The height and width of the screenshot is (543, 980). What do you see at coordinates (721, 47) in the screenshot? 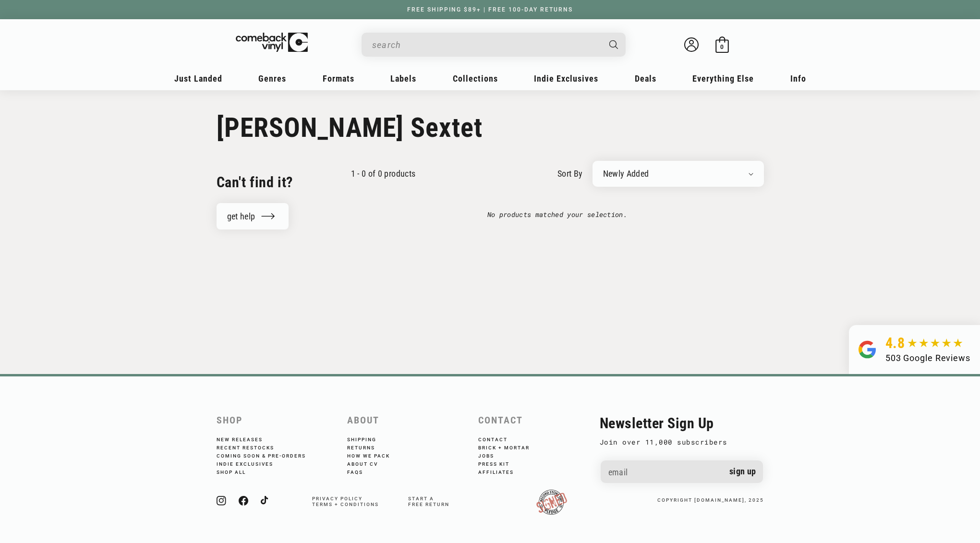
I see `span: 0` at bounding box center [721, 47].